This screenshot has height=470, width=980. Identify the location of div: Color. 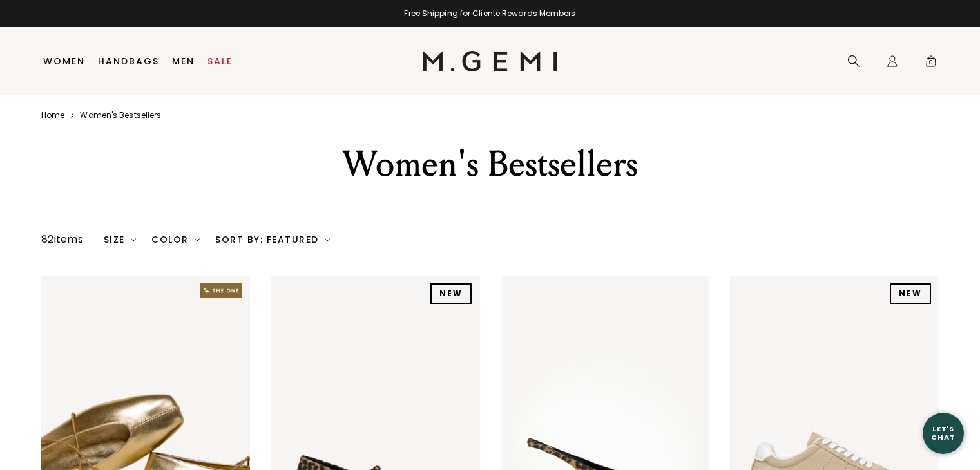
(175, 240).